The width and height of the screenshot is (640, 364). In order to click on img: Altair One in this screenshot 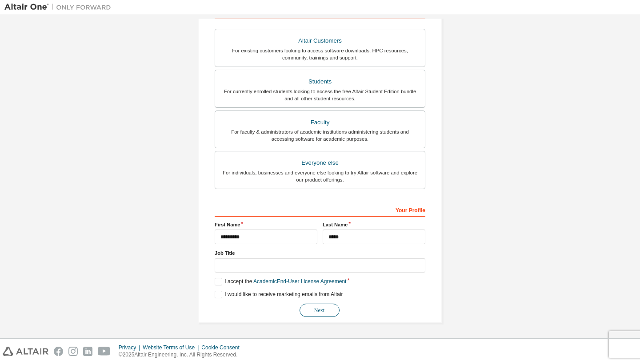, I will do `click(60, 7)`.